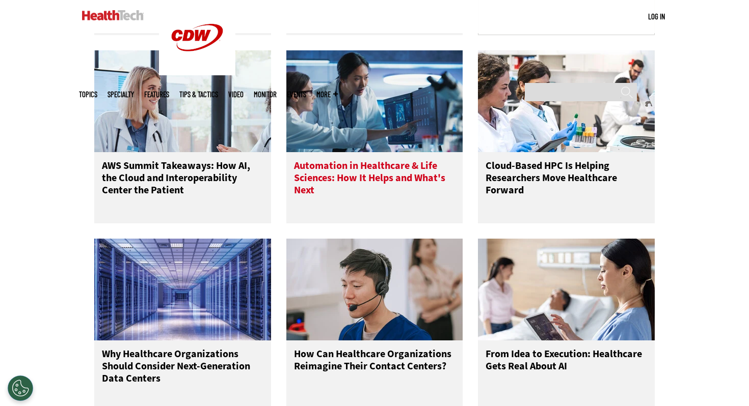 Image resolution: width=749 pixels, height=406 pixels. What do you see at coordinates (199, 94) in the screenshot?
I see `a: Tips & Tactics` at bounding box center [199, 94].